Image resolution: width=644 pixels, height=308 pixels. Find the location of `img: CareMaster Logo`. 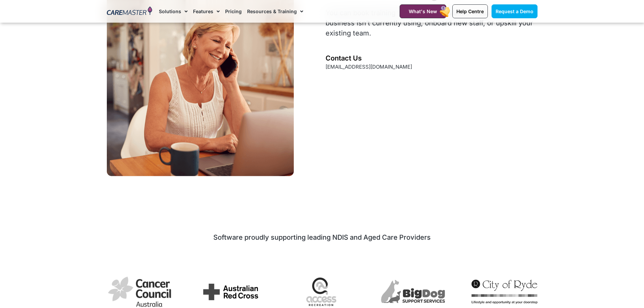

img: CareMaster Logo is located at coordinates (130, 12).